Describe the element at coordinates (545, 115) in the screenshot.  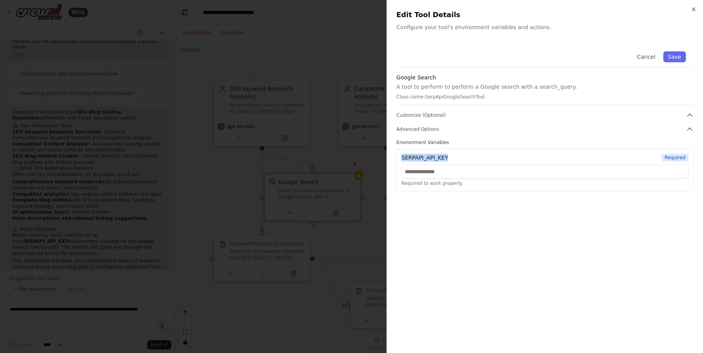
I see `button: Customize (Optional)` at that location.